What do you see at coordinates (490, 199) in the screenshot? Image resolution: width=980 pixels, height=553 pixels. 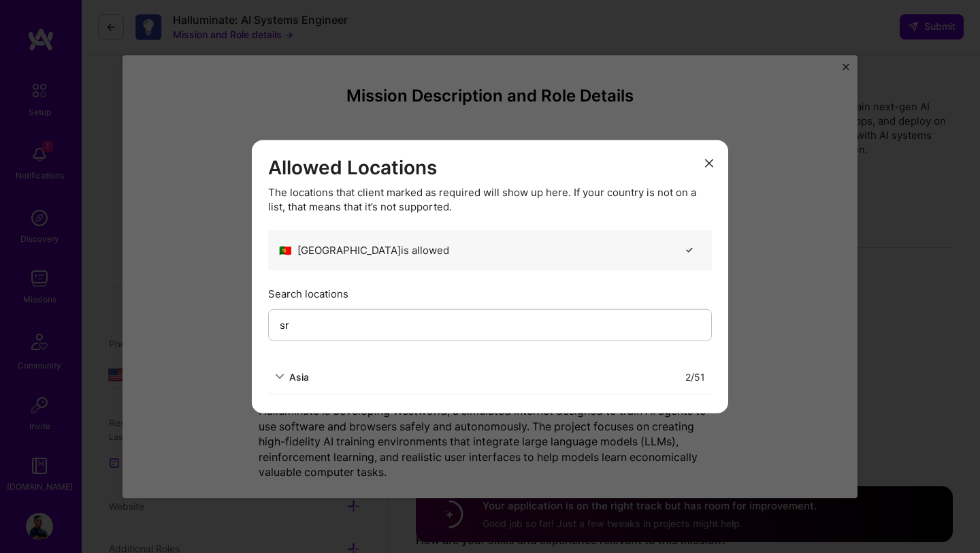 I see `div: The locations that client marked as required will show up here. If your country is not on a list,...` at bounding box center [490, 199].